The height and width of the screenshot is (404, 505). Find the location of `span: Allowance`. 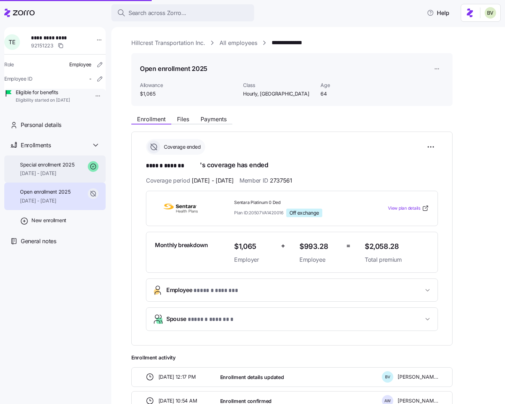

span: Allowance is located at coordinates (188, 85).